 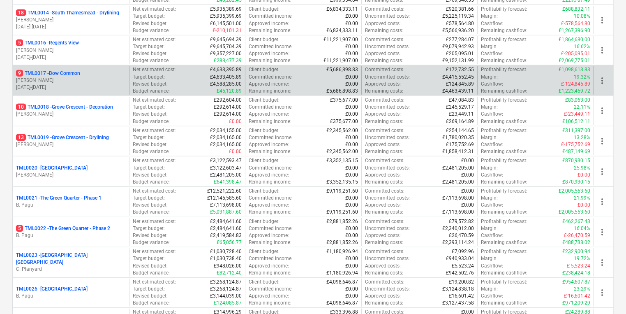 What do you see at coordinates (458, 228) in the screenshot?
I see `p: £2,340,012.00` at bounding box center [458, 228].